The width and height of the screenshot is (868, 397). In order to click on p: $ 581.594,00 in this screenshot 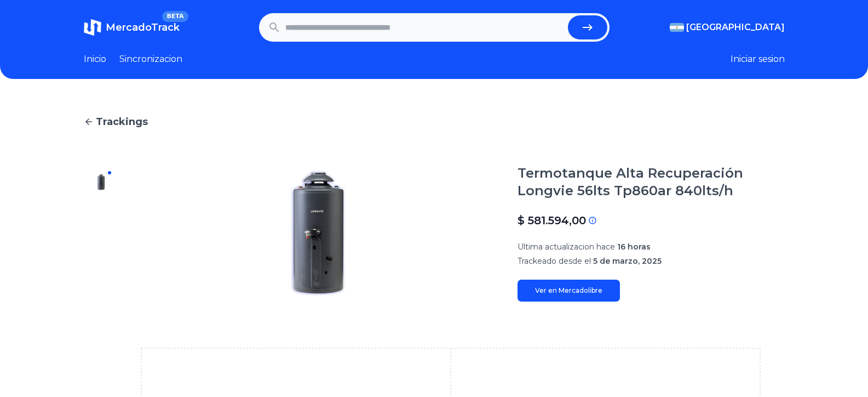, I will do `click(551, 220)`.